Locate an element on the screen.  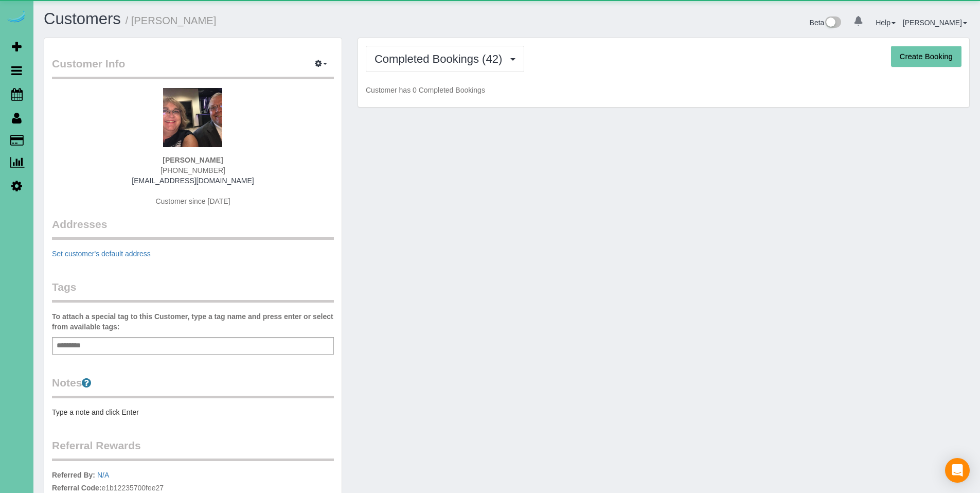
a: N/A is located at coordinates (103, 475).